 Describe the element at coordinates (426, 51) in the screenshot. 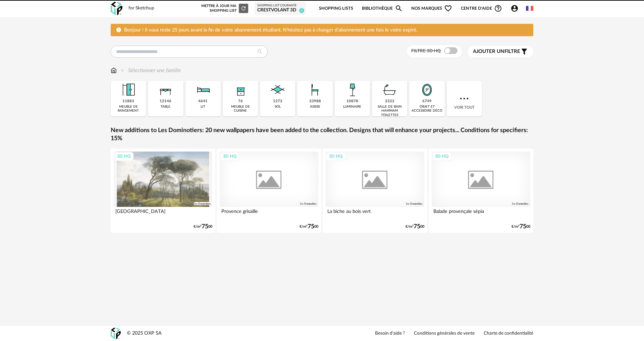

I see `span: Filtre 3D HQ` at that location.